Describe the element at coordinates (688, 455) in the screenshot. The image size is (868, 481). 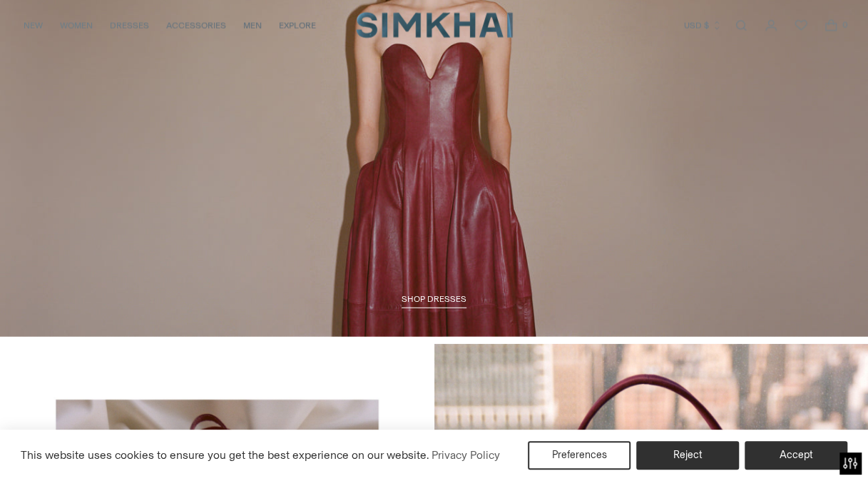
I see `button: Reject` at that location.